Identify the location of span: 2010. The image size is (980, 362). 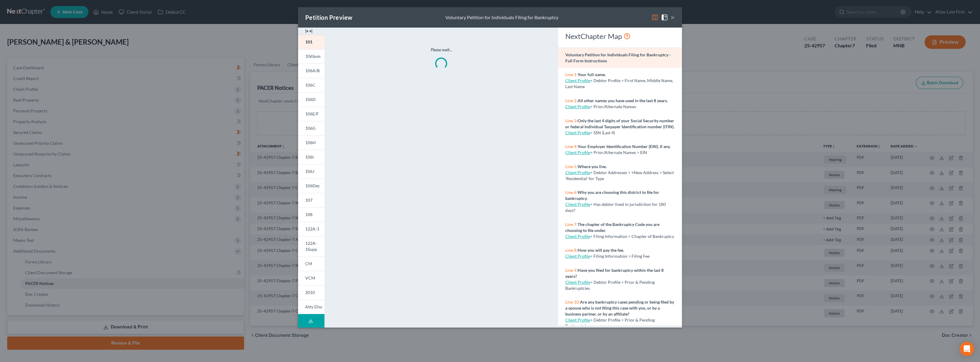
(310, 293).